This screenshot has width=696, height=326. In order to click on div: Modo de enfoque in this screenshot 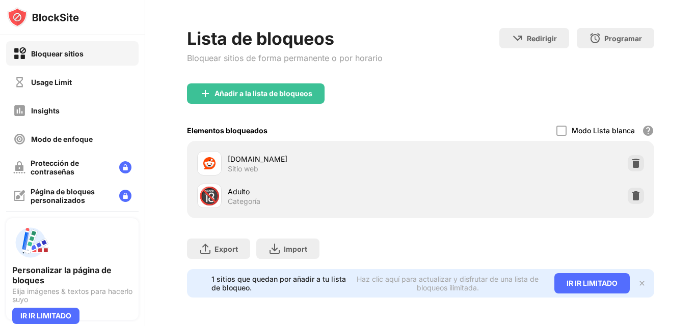, I will do `click(62, 139)`.